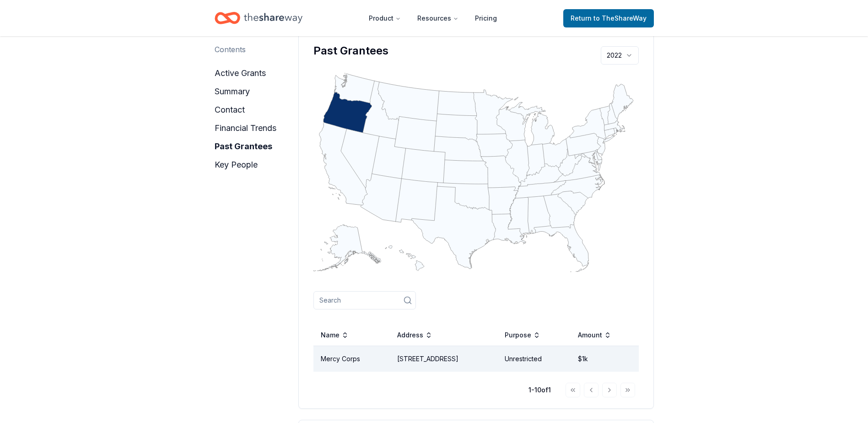 This screenshot has width=868, height=423. What do you see at coordinates (474, 172) in the screenshot?
I see `g: geo` at bounding box center [474, 172].